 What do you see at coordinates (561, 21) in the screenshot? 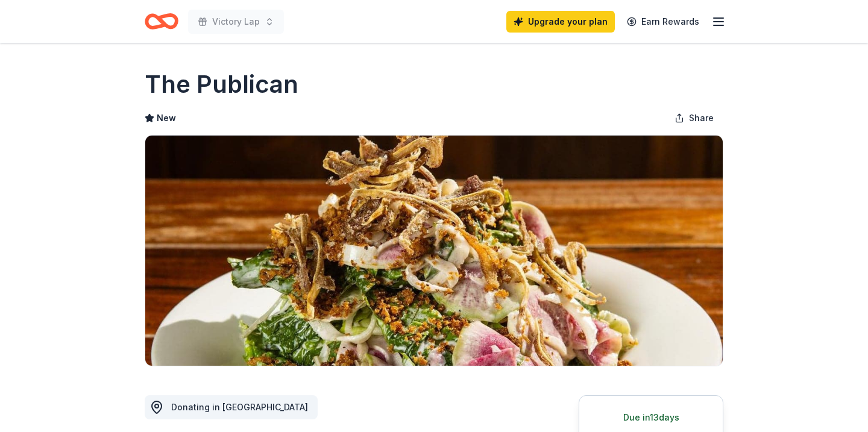
I see `a: Upgrade your plan` at bounding box center [561, 21].